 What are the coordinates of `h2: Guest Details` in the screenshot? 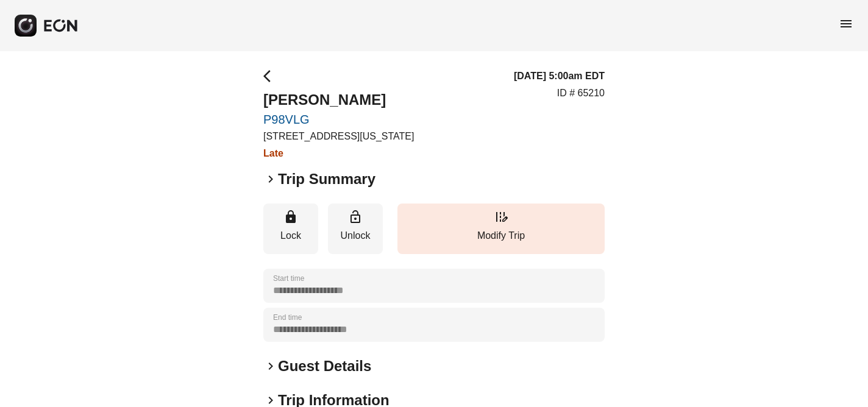 It's located at (325, 366).